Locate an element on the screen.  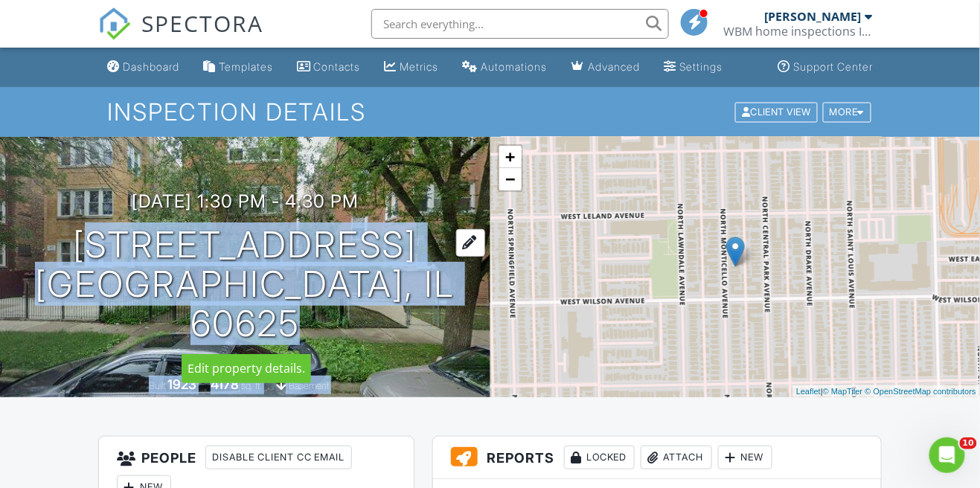
div: Contacts is located at coordinates (337, 66).